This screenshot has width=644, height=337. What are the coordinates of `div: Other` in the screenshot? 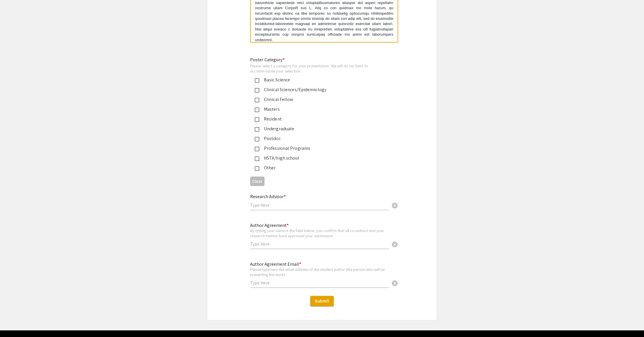 It's located at (319, 168).